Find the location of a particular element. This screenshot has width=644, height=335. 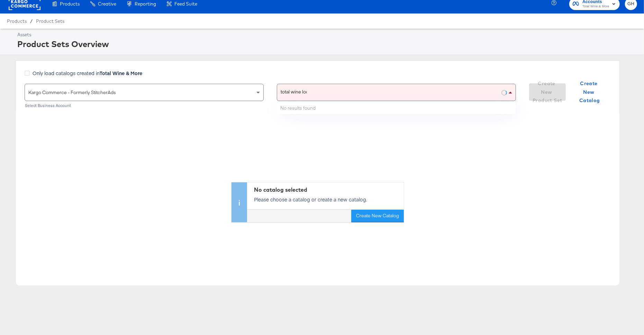

p: Please choose a catalog or create a new catalog. is located at coordinates (327, 199).